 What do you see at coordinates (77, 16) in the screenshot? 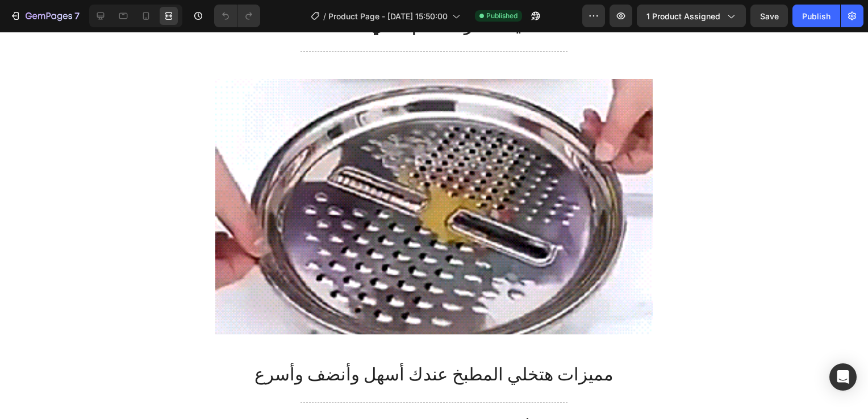
I see `p: 7` at bounding box center [77, 16].